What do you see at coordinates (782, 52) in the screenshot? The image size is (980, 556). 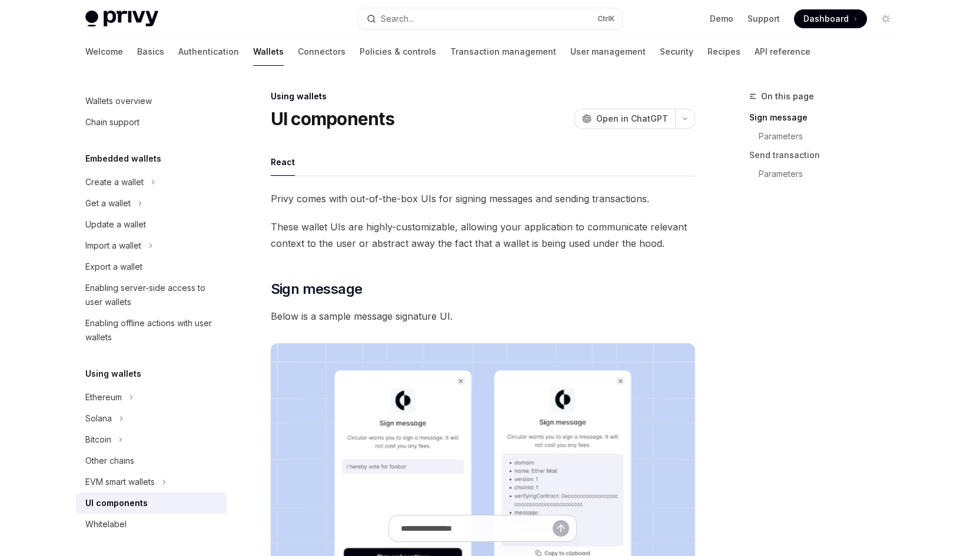 I see `a: API reference` at bounding box center [782, 52].